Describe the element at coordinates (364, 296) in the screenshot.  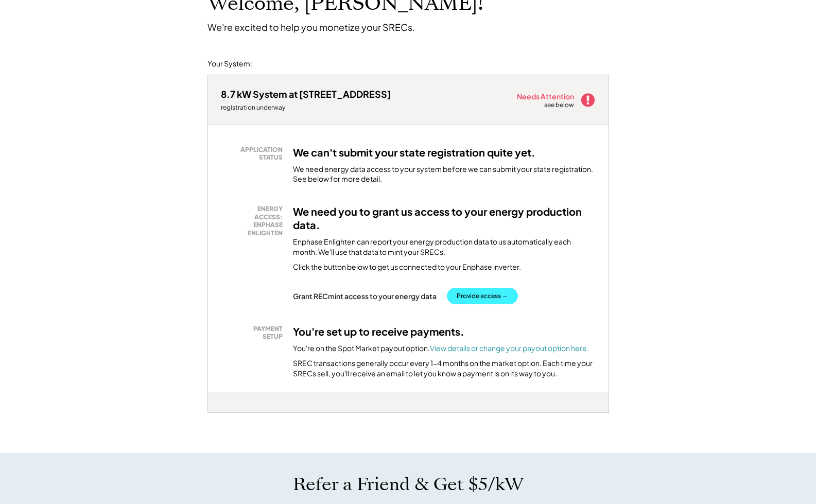
I see `div: Grant RECmint access to your energy data` at that location.